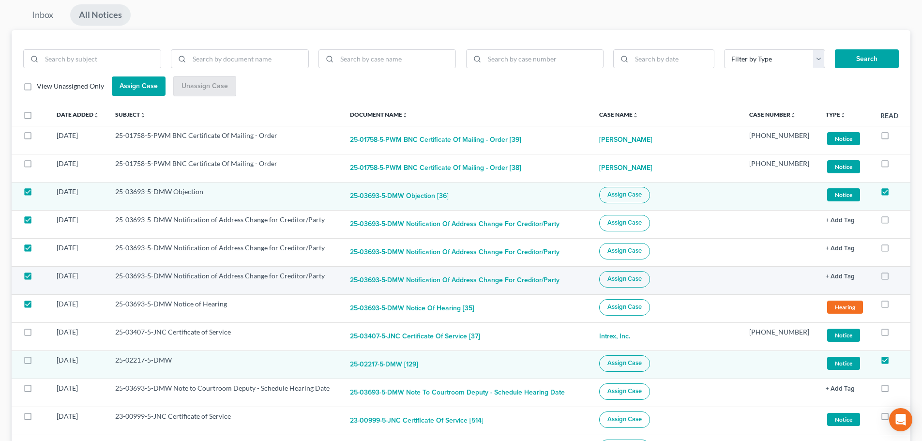 This screenshot has height=441, width=922. I want to click on a: All Notices, so click(100, 15).